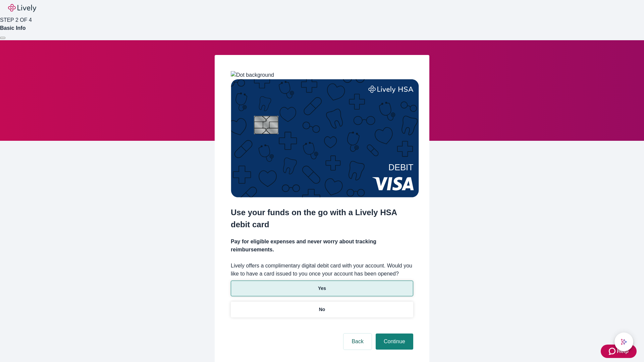 This screenshot has height=362, width=644. I want to click on button: Continue, so click(394, 341).